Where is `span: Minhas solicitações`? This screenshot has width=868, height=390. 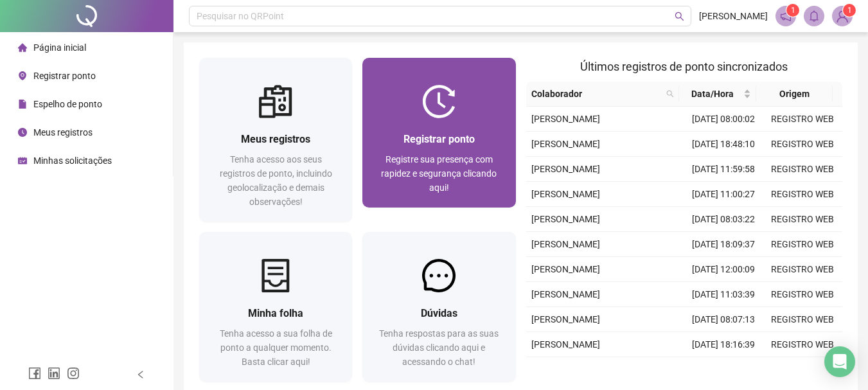 span: Minhas solicitações is located at coordinates (73, 160).